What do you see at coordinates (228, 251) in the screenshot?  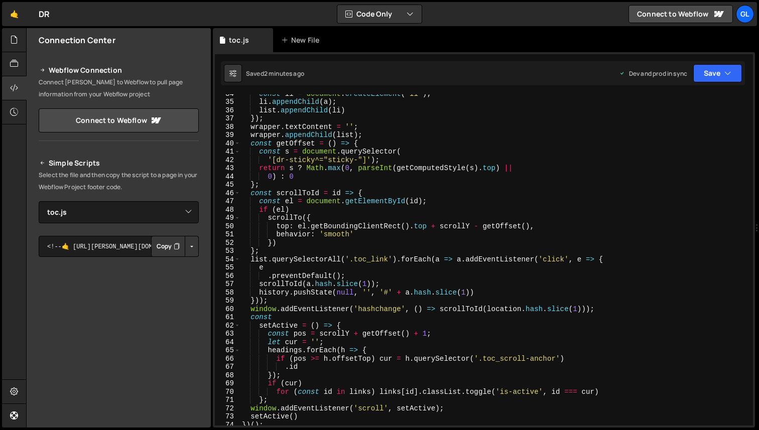 I see `div: 53` at bounding box center [228, 251].